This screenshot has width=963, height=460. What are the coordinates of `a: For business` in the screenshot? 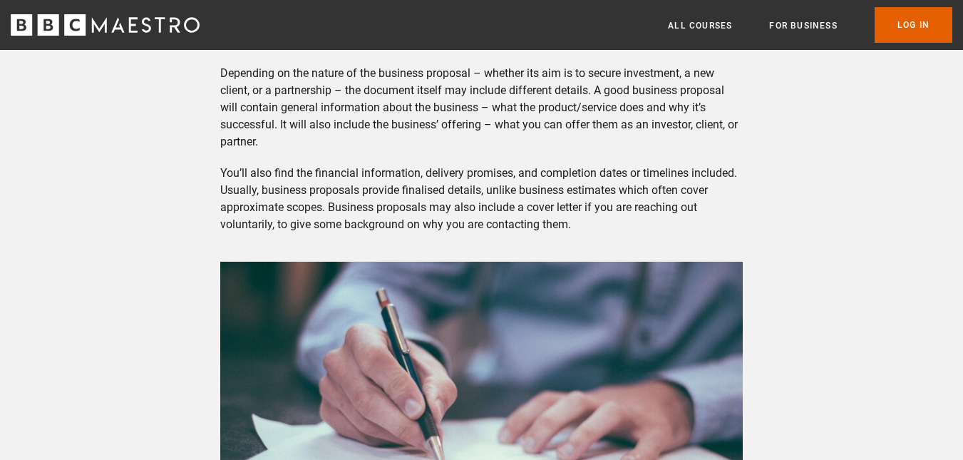 It's located at (802, 26).